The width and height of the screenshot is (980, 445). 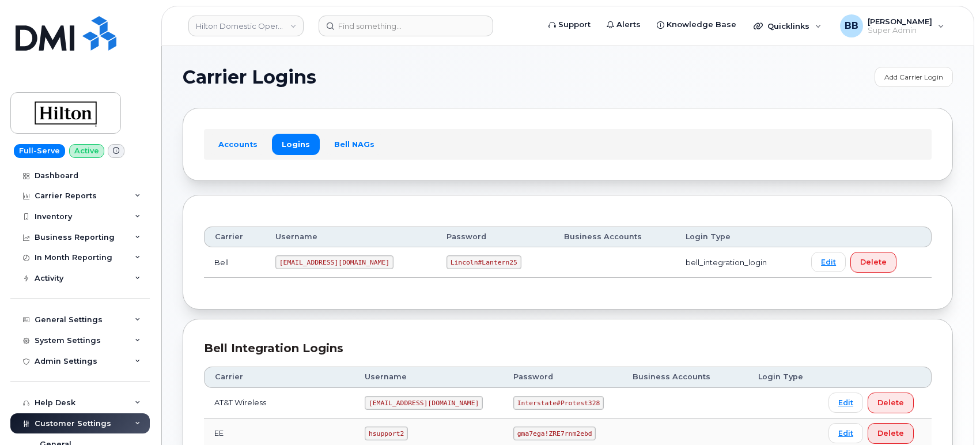 I want to click on code: gma7ega!ZRE7rnm2ebd, so click(x=554, y=433).